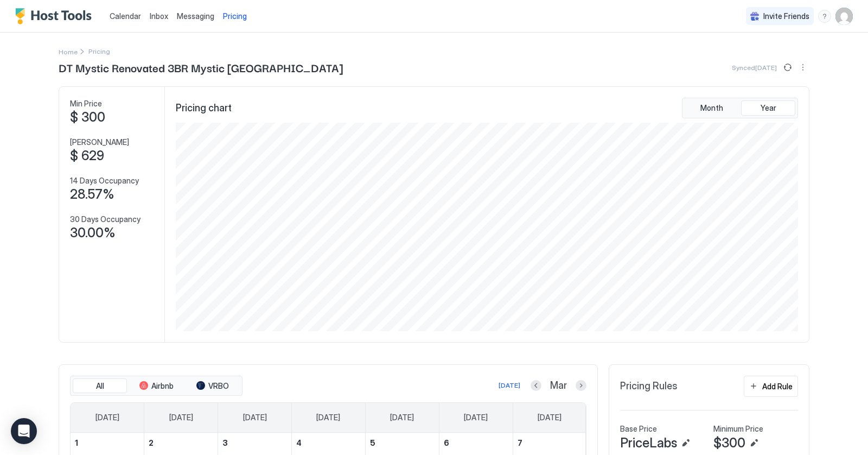 The image size is (868, 455). Describe the element at coordinates (255, 418) in the screenshot. I see `a: Tuesday` at that location.